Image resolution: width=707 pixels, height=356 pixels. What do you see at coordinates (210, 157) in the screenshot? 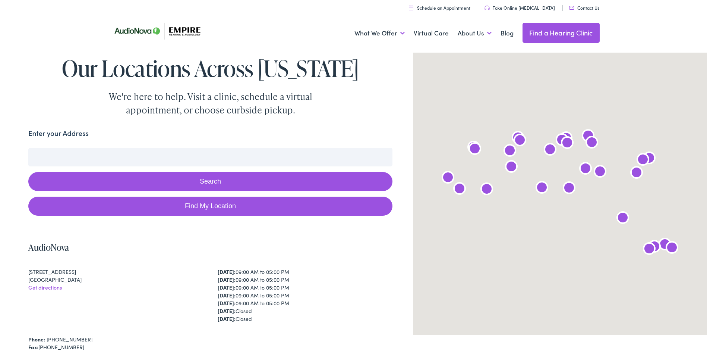
I see `input: Enter your address or zip code` at bounding box center [210, 157].